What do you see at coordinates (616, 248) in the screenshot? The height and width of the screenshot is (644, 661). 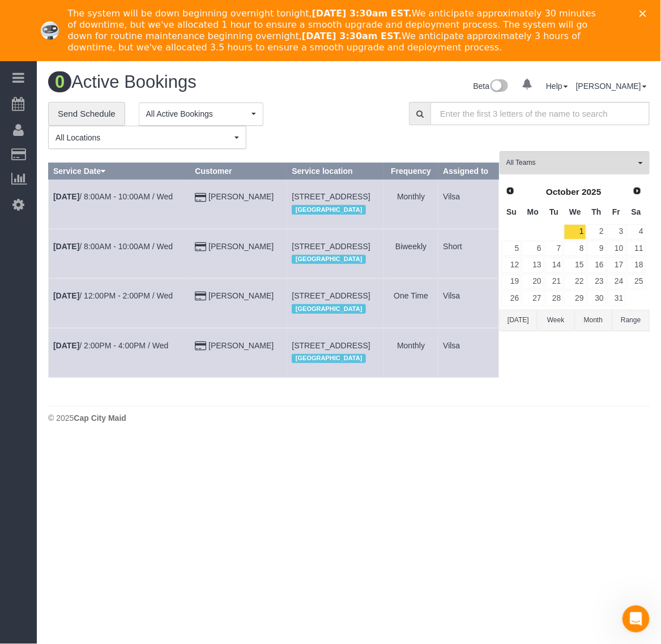 I see `a: 10` at bounding box center [616, 248].